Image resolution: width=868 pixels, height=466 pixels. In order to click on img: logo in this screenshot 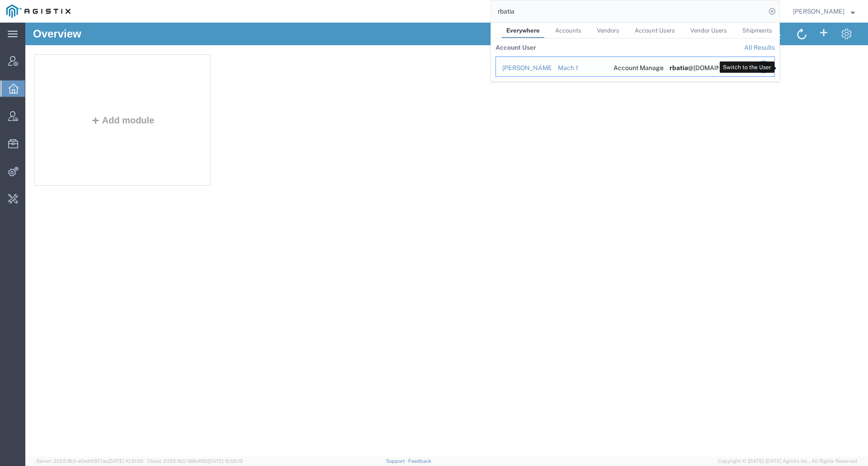, I will do `click(38, 11)`.